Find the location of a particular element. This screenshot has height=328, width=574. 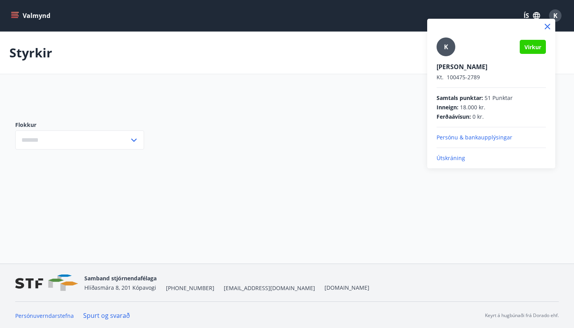

p: 100475-2789 is located at coordinates (492, 77).